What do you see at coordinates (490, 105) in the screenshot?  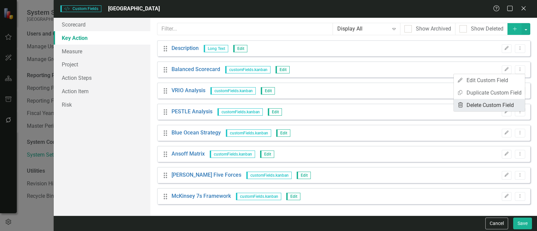 I see `a: Delete Custom Field` at bounding box center [490, 105].